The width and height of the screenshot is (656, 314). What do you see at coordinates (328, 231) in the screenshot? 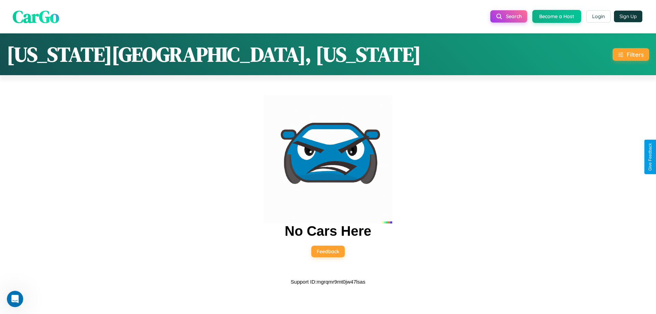
I see `h2: No Cars Here` at bounding box center [328, 231].